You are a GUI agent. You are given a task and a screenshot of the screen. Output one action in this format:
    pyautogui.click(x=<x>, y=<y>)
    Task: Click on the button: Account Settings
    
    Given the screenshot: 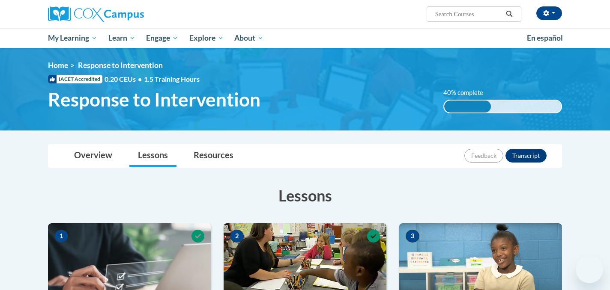 What is the action you would take?
    pyautogui.click(x=549, y=13)
    